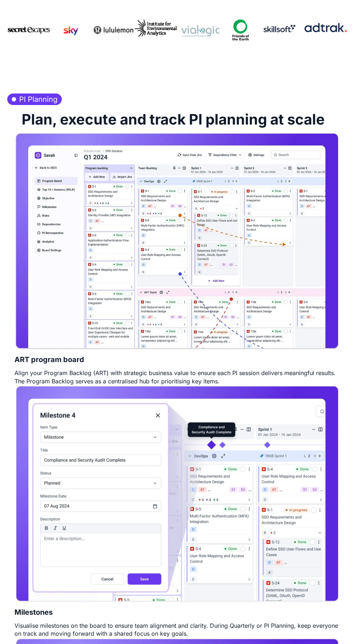 The height and width of the screenshot is (644, 354). I want to click on div: Widget de chat, so click(336, 627).